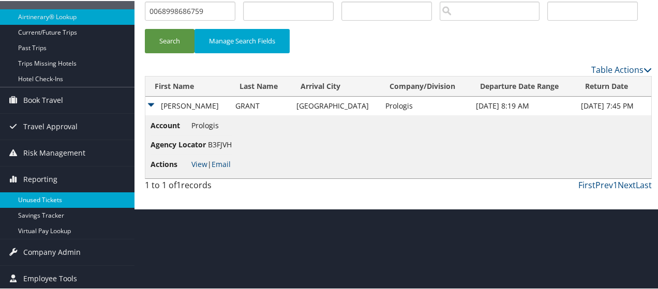 Image resolution: width=658 pixels, height=289 pixels. Describe the element at coordinates (622, 69) in the screenshot. I see `a: Table Actions` at that location.